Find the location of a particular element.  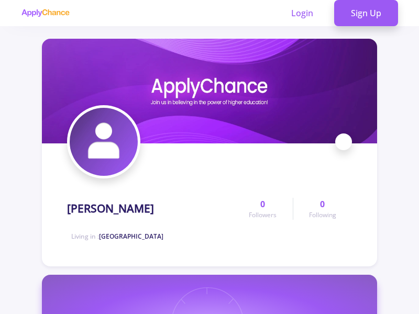

span: Following is located at coordinates (322, 215).